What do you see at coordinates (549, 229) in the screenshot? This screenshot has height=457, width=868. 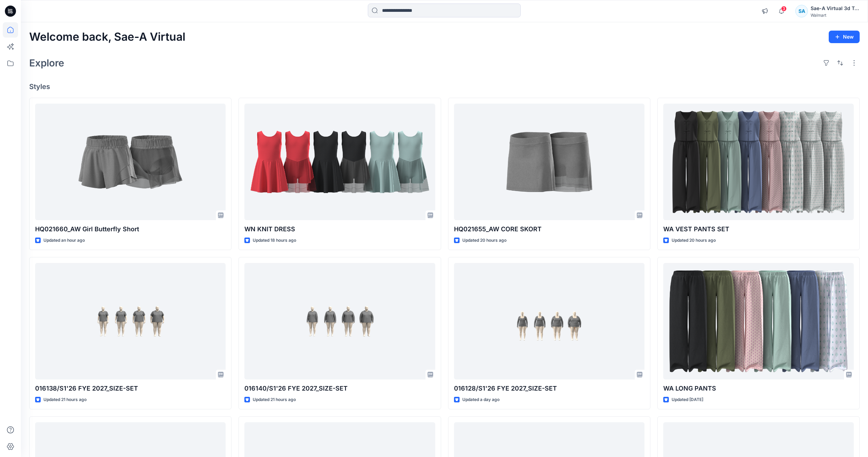 I see `p: HQ021655_AW CORE SKORT` at bounding box center [549, 229].